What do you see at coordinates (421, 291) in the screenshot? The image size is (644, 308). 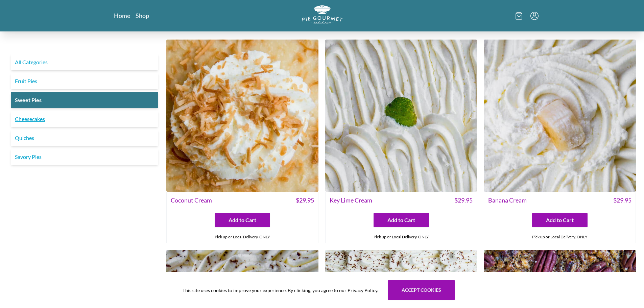 I see `button: Accept cookies` at bounding box center [421, 291].